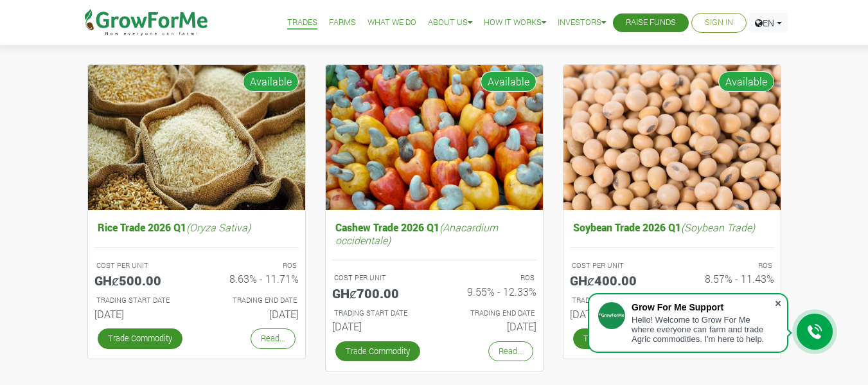 The height and width of the screenshot is (385, 868). Describe the element at coordinates (672, 271) in the screenshot. I see `a: Soybean Trade 2026 Q1(Soybean Trade) COST PER UNIT GHȼ400.00 ROS 8.57% - 11.43% TRADING START DAT...` at that location.